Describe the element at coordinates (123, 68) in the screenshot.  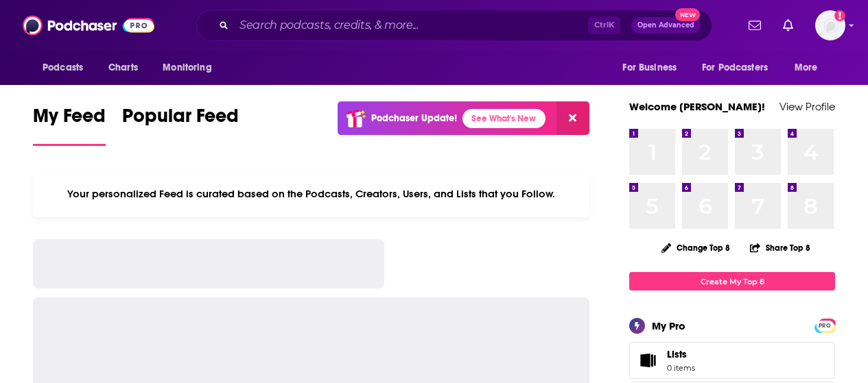
I see `a: Charts` at that location.